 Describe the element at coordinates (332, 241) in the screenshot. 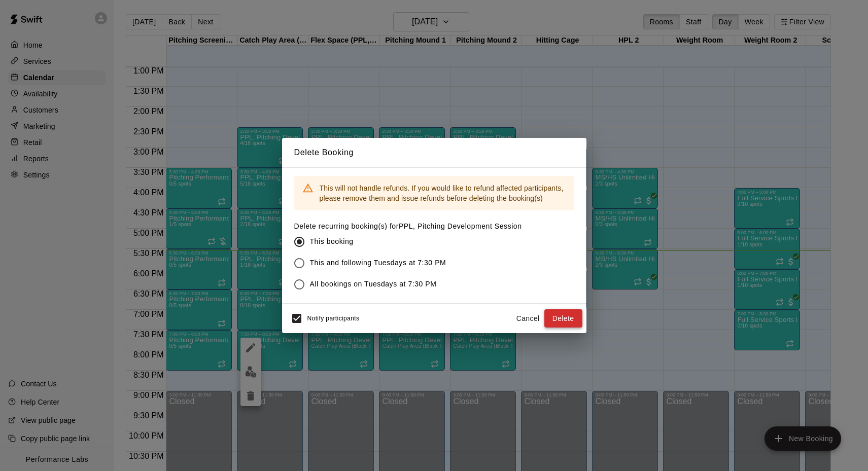

I see `span: This booking` at that location.